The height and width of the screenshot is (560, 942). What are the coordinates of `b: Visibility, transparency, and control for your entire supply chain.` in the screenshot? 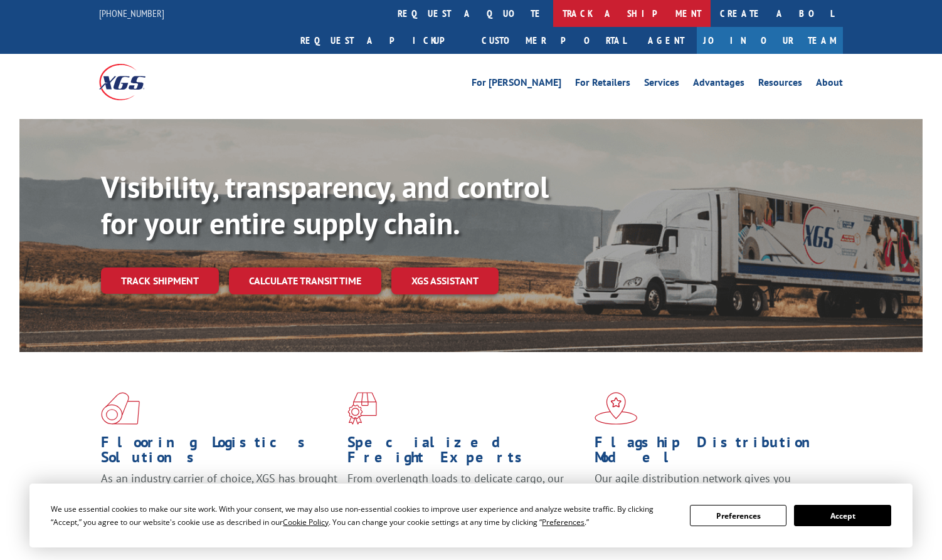 It's located at (325, 205).